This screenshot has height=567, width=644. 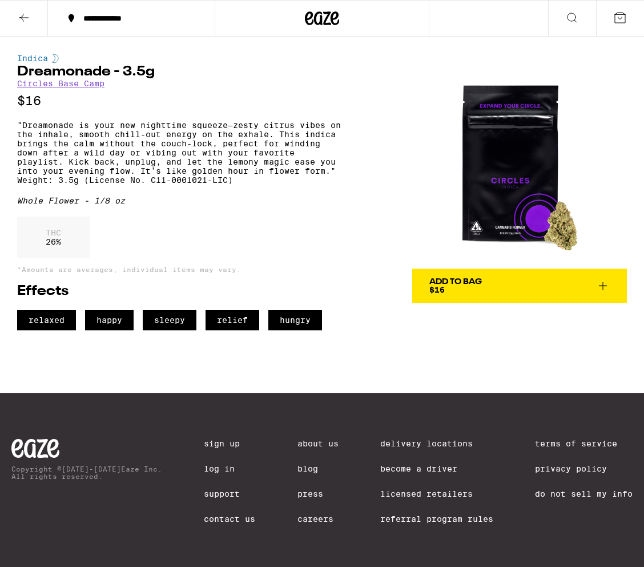 What do you see at coordinates (520, 161) in the screenshot?
I see `img: Circles Base Camp - Dreamonade - 3.5g` at bounding box center [520, 161].